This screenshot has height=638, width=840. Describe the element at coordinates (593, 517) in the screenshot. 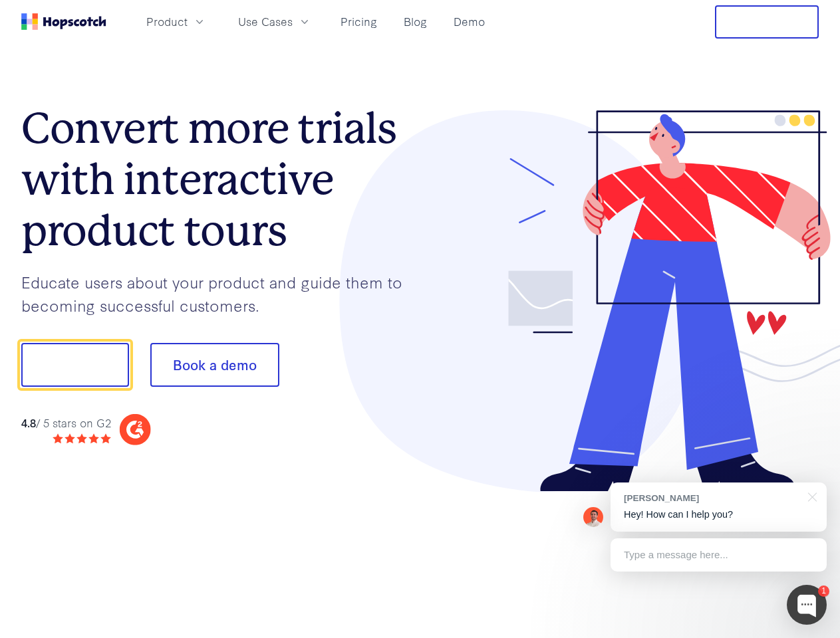

I see `img: Mark Spera` at that location.